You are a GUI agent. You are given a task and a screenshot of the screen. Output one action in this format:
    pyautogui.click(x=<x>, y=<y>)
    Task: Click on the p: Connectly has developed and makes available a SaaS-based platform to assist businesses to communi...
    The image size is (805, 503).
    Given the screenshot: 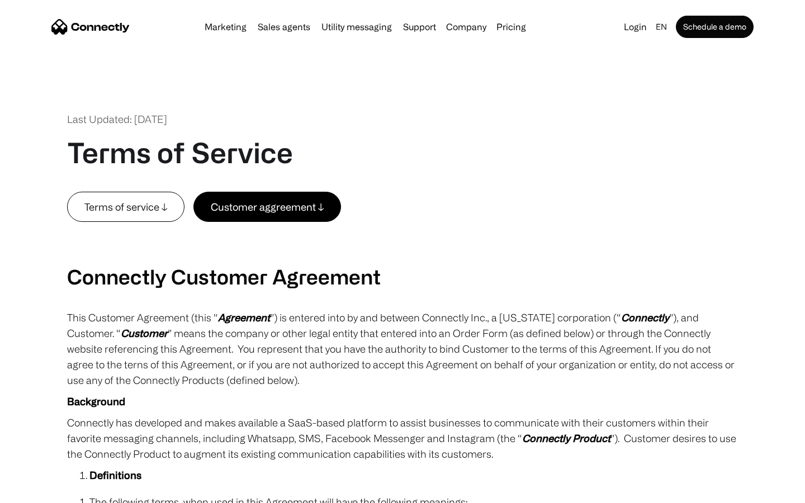 What is the action you would take?
    pyautogui.click(x=403, y=439)
    